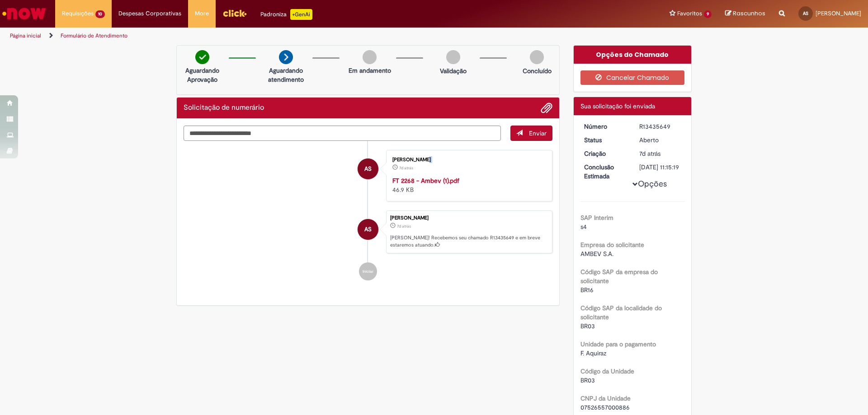 This screenshot has width=868, height=415. What do you see at coordinates (546, 108) in the screenshot?
I see `button: Adicionar anexos` at bounding box center [546, 108].